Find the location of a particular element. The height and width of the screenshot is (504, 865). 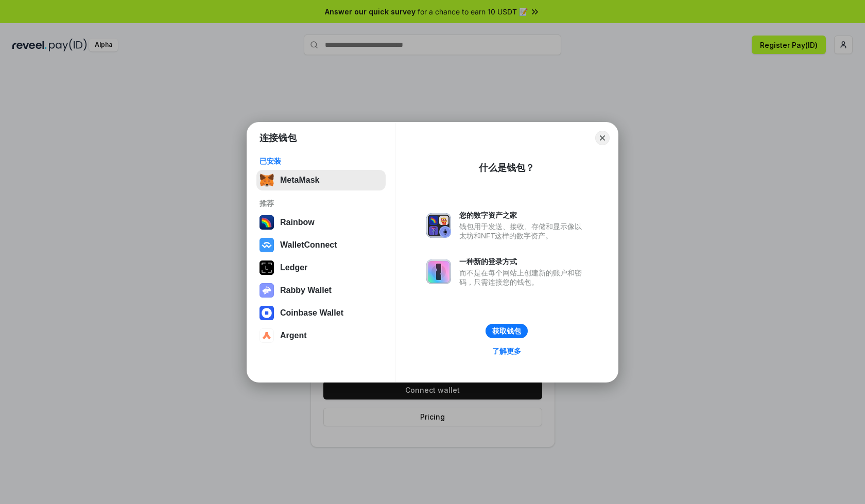

div: MetaMask is located at coordinates (300, 180).